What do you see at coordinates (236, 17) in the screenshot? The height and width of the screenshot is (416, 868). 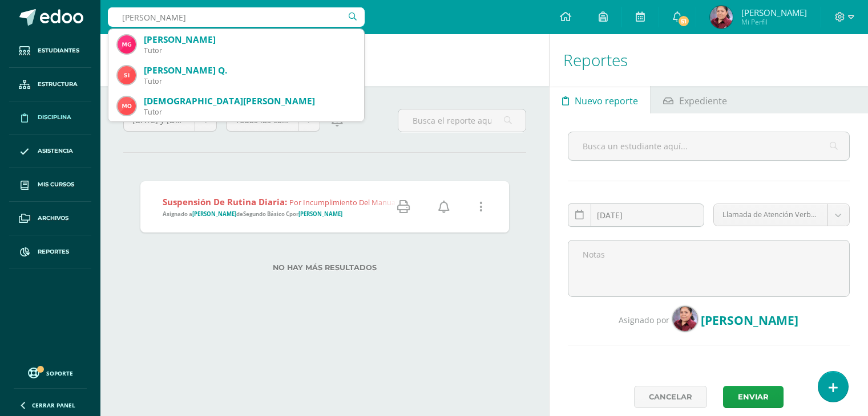 I see `input: Busca un usuario...` at bounding box center [236, 17].